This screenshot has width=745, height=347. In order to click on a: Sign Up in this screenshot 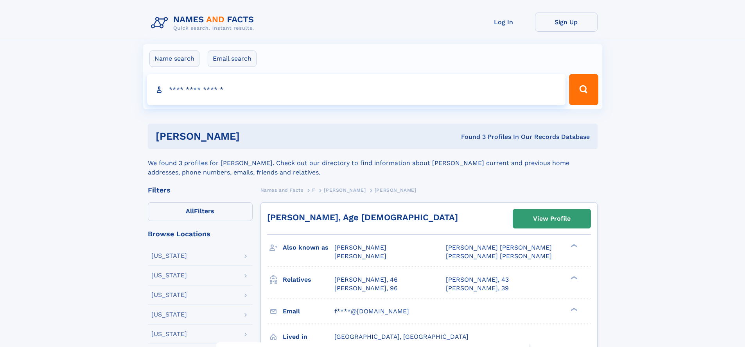, I will do `click(566, 22)`.